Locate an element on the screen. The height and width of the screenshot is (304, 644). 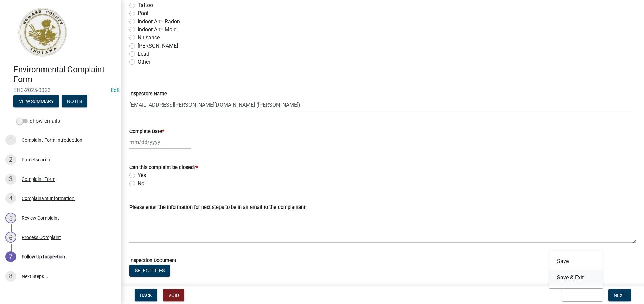
a: Edit is located at coordinates (115, 90).